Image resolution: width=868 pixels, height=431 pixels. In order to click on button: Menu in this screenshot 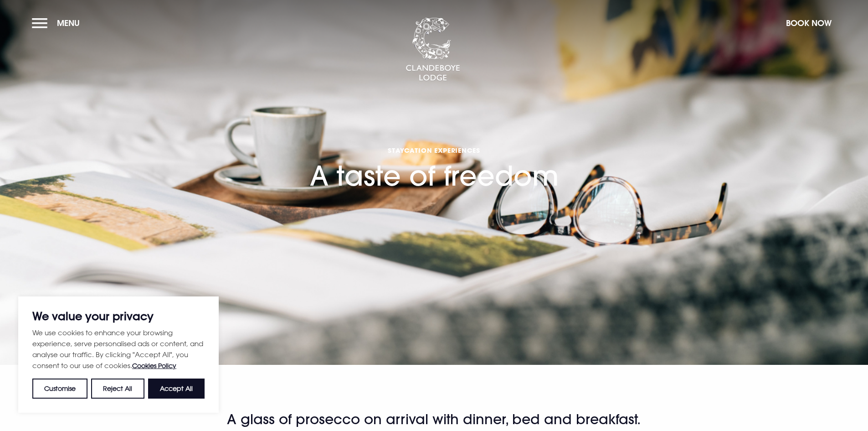, I will do `click(58, 23)`.